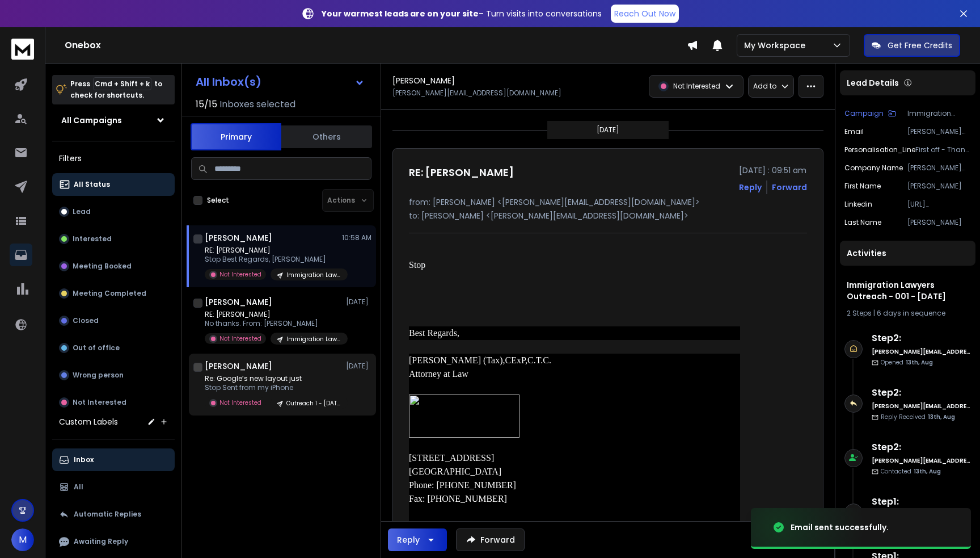 This screenshot has width=980, height=558. I want to click on button: M, so click(22, 540).